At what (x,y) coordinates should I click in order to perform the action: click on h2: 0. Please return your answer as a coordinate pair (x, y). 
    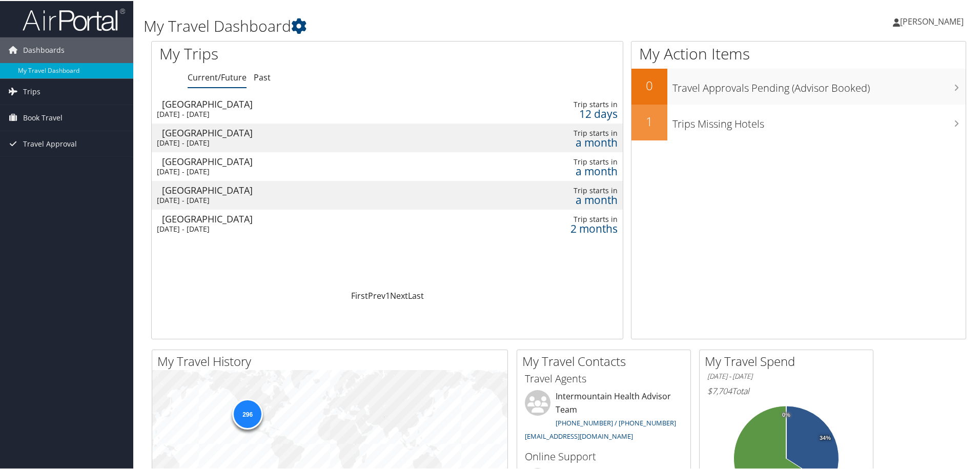
    Looking at the image, I should click on (650, 84).